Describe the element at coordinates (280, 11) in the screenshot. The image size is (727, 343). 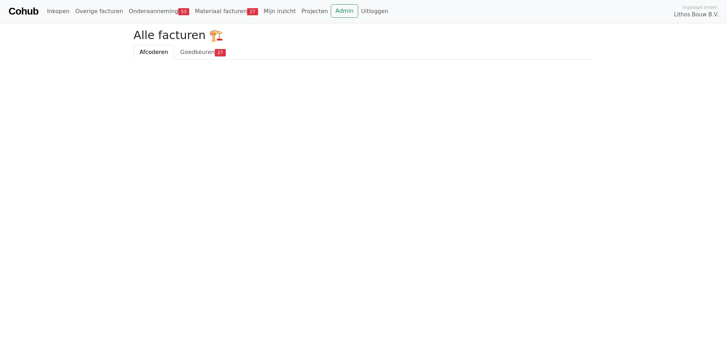
I see `a: Mijn inzicht` at that location.